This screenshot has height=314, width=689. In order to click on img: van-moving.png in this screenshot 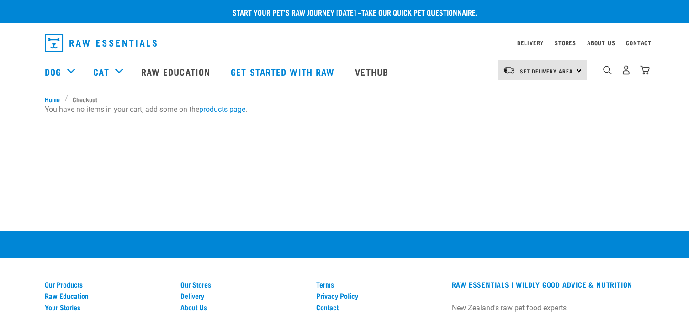, I will do `click(509, 70)`.